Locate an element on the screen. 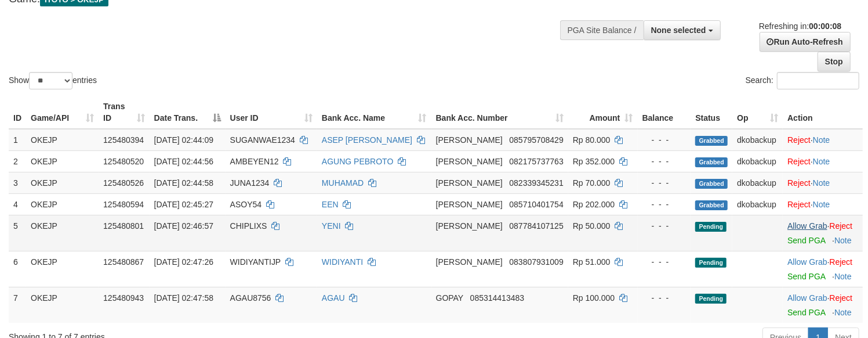 Image resolution: width=868 pixels, height=338 pixels. span: Rp 51.000 is located at coordinates (592, 262).